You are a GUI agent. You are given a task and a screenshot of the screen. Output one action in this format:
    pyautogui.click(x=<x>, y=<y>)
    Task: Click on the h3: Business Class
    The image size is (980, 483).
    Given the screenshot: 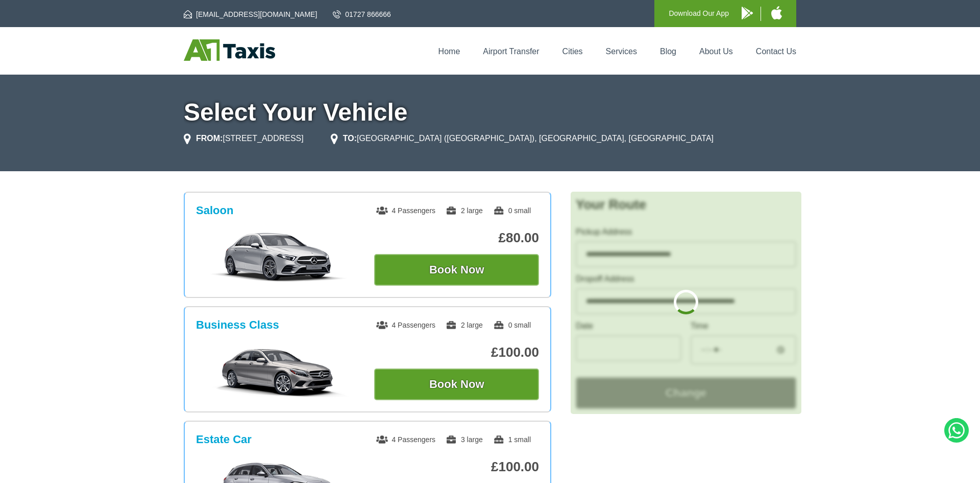 What is the action you would take?
    pyautogui.click(x=238, y=325)
    